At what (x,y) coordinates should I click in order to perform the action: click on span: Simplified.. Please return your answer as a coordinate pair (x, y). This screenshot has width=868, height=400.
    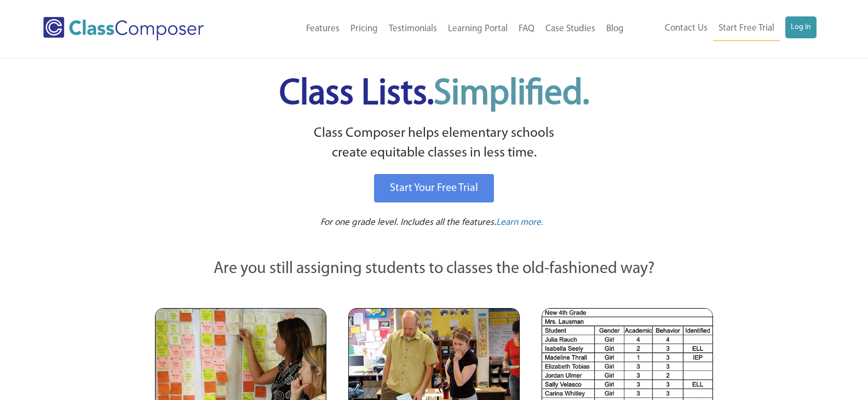
    Looking at the image, I should click on (511, 94).